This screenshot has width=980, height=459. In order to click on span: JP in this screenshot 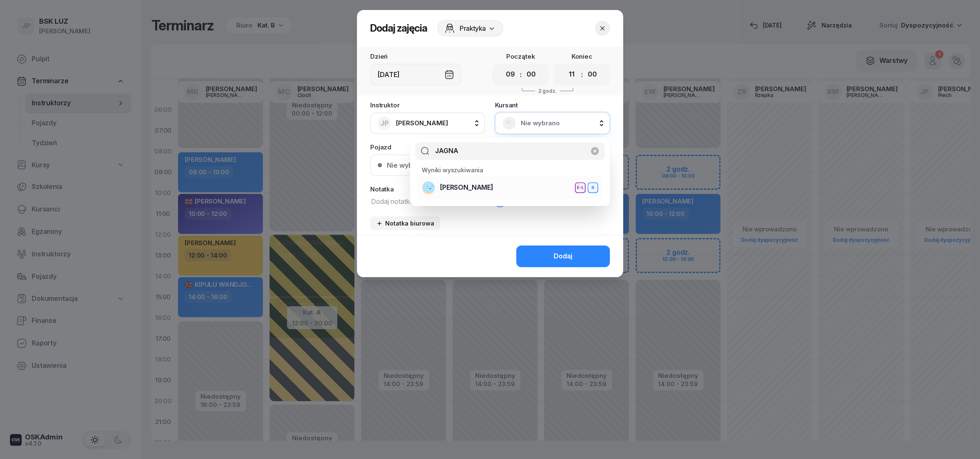, I will do `click(385, 123)`.